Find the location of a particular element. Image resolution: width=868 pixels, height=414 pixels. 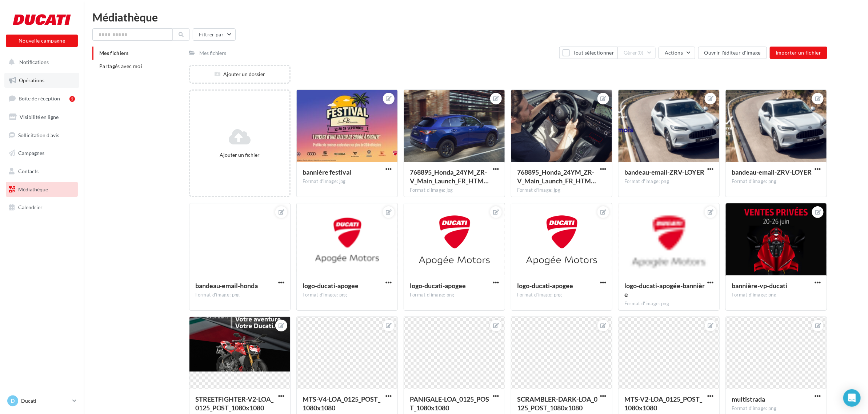

span: (0) is located at coordinates (640, 52).